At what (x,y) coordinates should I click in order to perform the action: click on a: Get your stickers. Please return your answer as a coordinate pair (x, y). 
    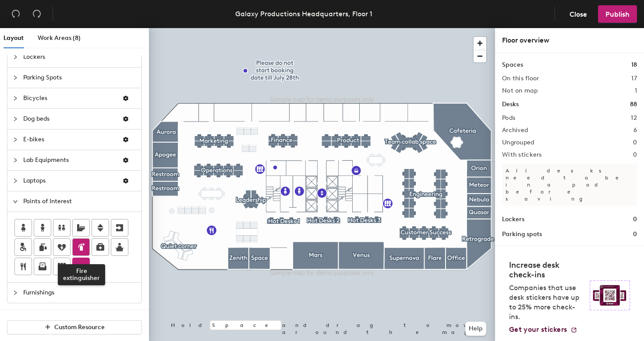
    Looking at the image, I should click on (543, 330).